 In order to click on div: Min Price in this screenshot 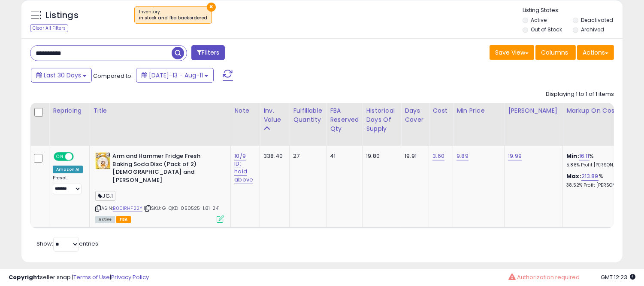, I will do `click(479, 110)`.